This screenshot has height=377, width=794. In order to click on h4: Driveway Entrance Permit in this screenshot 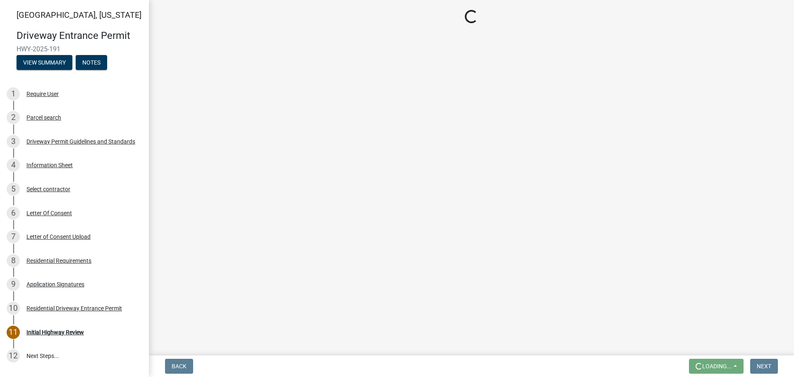, I will do `click(79, 36)`.